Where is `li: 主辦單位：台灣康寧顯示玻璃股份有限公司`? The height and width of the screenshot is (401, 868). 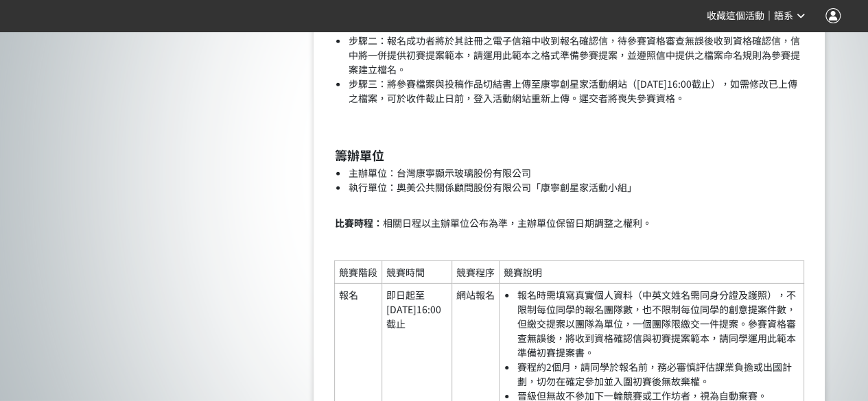 li: 主辦單位：台灣康寧顯示玻璃股份有限公司 is located at coordinates (576, 173).